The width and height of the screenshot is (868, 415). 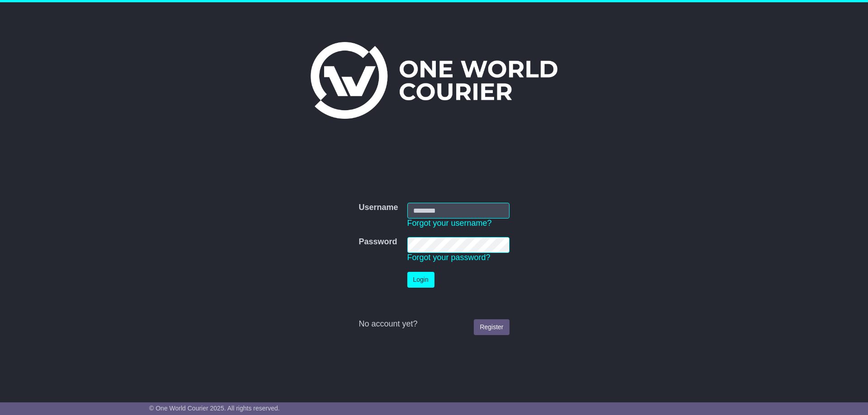 I want to click on div: No account yet?, so click(x=433, y=324).